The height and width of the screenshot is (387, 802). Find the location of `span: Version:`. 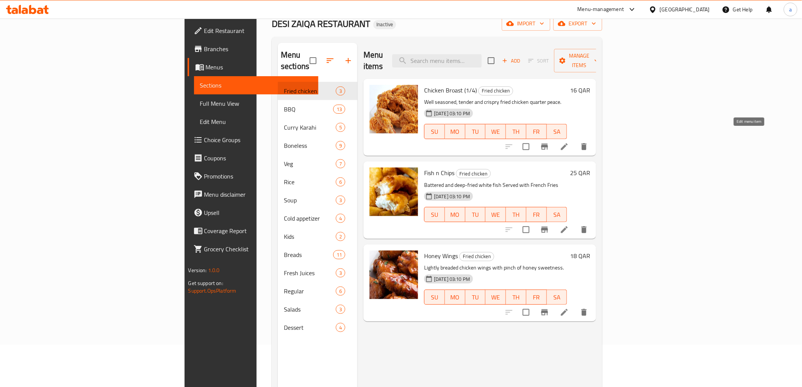

span: Version: is located at coordinates (198, 270).